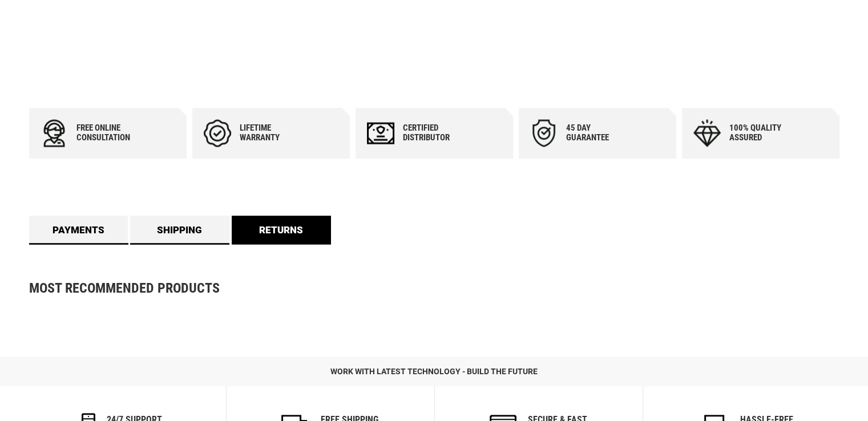 This screenshot has height=421, width=868. Describe the element at coordinates (414, 288) in the screenshot. I see `strong: Most Recommended Products` at that location.